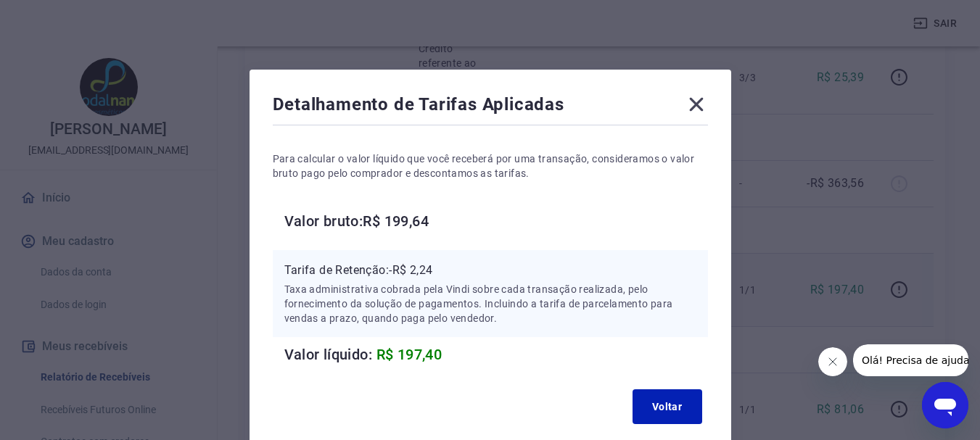 This screenshot has width=980, height=440. Describe the element at coordinates (65, 16) in the screenshot. I see `span: Olá! Precisa de ajuda?` at that location.